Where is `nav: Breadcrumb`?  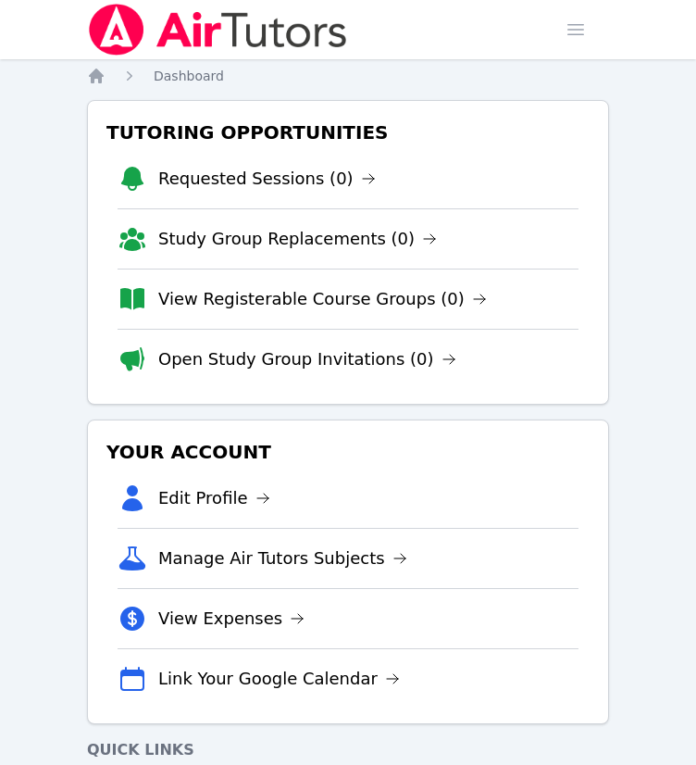 nav: Breadcrumb is located at coordinates (348, 76).